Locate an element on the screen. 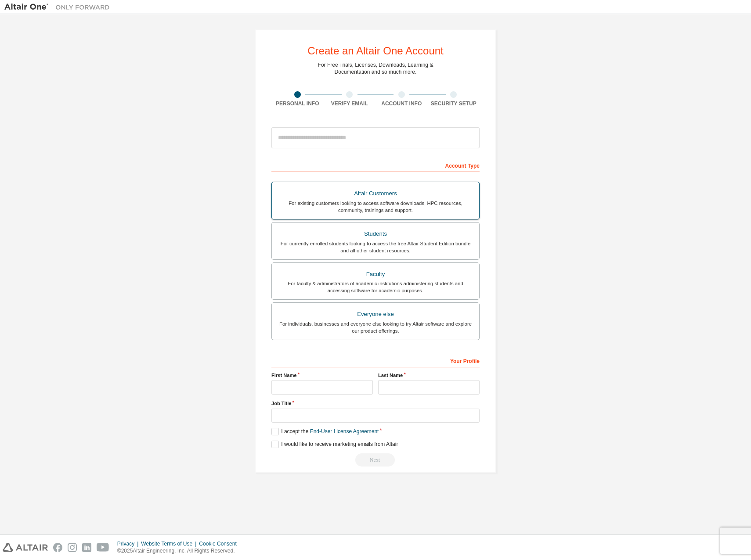 The height and width of the screenshot is (560, 751). label: First Name is located at coordinates (322, 376).